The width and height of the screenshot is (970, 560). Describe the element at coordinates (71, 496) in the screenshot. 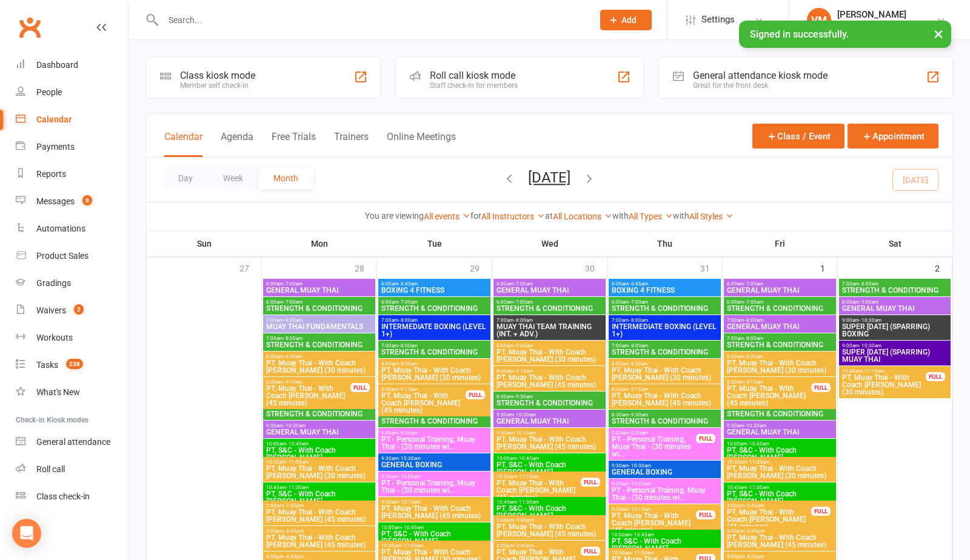

I see `a: Class kiosk mode` at that location.